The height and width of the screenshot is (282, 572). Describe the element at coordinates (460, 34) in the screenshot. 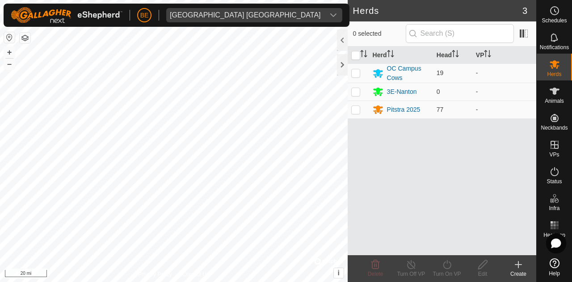

I see `input: Search (S)` at that location.